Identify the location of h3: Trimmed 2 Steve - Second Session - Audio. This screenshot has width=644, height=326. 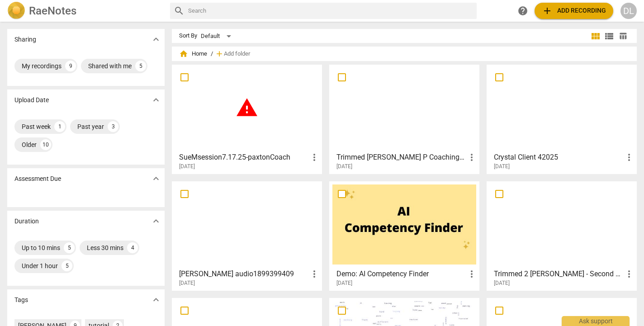
(559, 274).